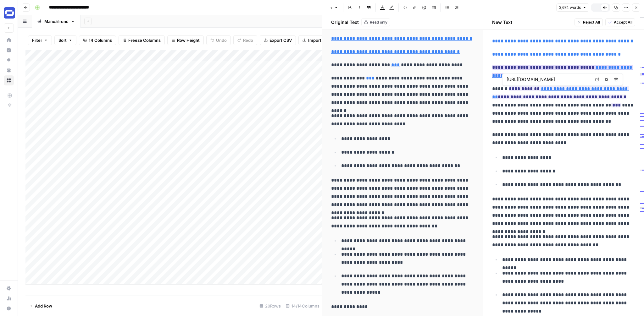 The image size is (644, 316). What do you see at coordinates (222, 40) in the screenshot?
I see `span: Undo` at bounding box center [222, 40].